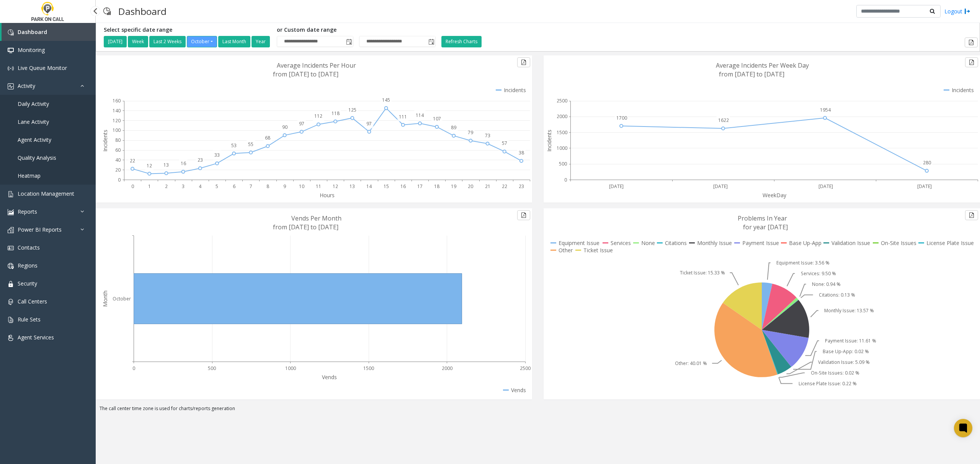 Image resolution: width=980 pixels, height=464 pixels. I want to click on text: Base Up-App: 0.02 %, so click(845, 352).